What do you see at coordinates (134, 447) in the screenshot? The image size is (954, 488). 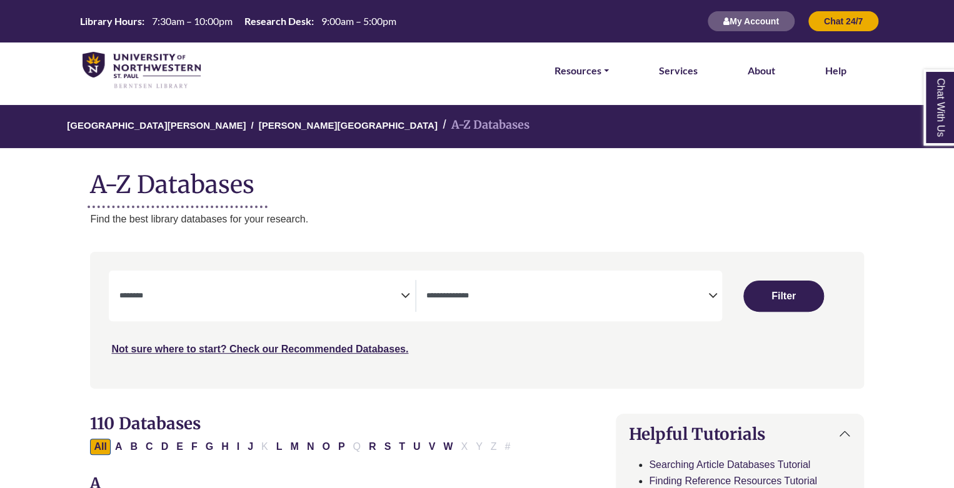 I see `button: Filter Results B` at bounding box center [134, 447].